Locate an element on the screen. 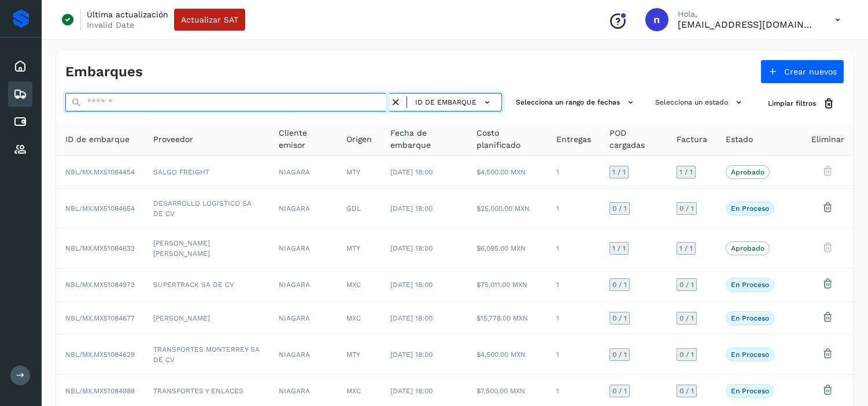  span: Actualizar SAT is located at coordinates (209, 20).